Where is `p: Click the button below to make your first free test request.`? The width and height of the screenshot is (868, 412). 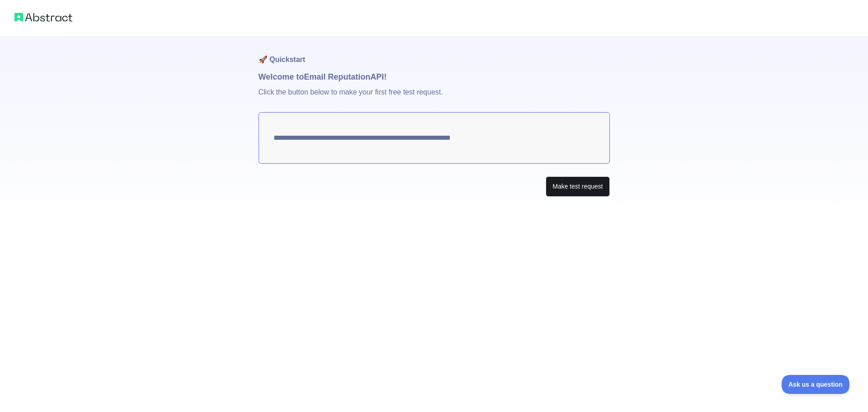
p: Click the button below to make your first free test request. is located at coordinates (434, 98).